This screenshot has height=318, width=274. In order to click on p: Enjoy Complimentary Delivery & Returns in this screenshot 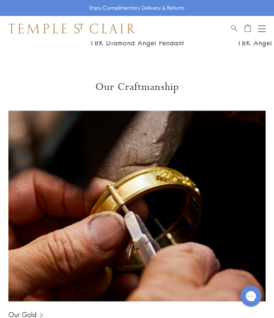, I will do `click(137, 8)`.